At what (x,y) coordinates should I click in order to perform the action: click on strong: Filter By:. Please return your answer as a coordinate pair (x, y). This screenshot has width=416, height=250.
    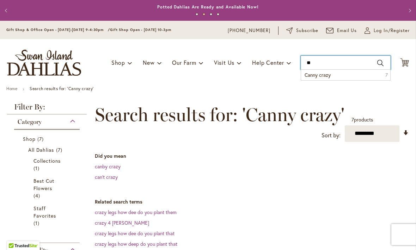
    Looking at the image, I should click on (47, 109).